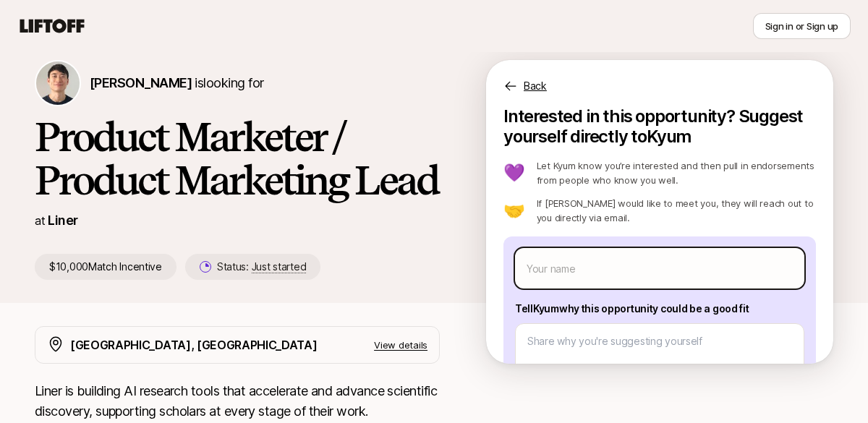  Describe the element at coordinates (535, 86) in the screenshot. I see `p: Back` at that location.